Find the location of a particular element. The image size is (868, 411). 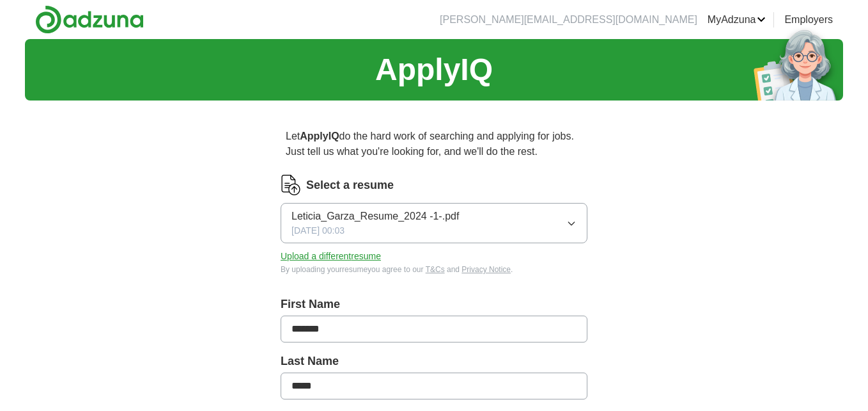

h1: ApplyIQ is located at coordinates (434, 70).